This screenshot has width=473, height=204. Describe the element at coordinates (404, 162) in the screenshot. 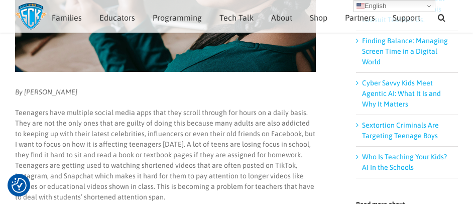

I see `a: Who Is Teaching Your Kids? AI In the Schools` at that location.